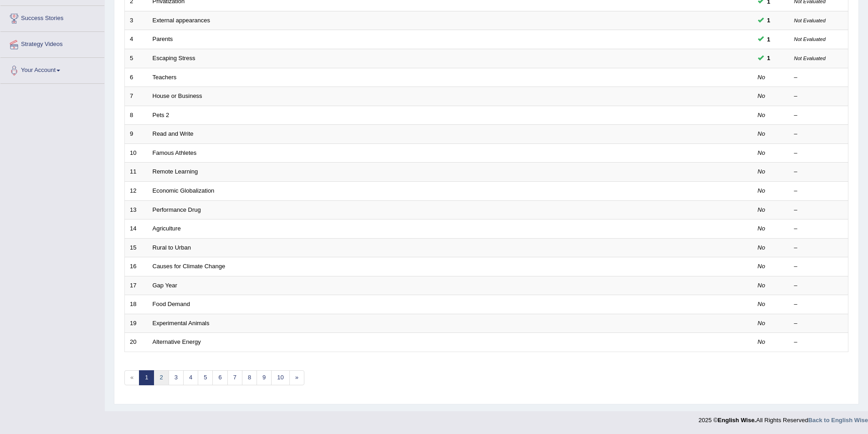  Describe the element at coordinates (52, 43) in the screenshot. I see `a: Strategy Videos` at that location.